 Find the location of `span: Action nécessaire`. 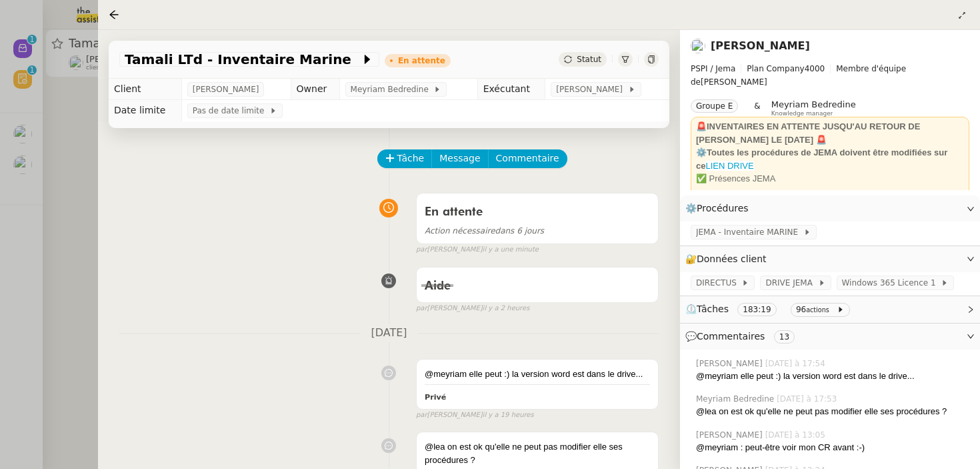

span: Action nécessaire is located at coordinates (460, 231).